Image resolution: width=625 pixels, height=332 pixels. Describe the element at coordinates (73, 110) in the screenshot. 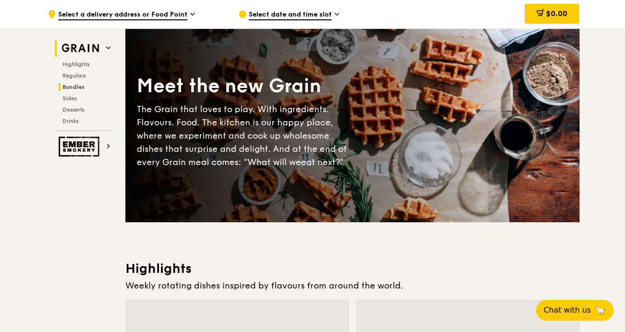

I see `span: Desserts` at that location.